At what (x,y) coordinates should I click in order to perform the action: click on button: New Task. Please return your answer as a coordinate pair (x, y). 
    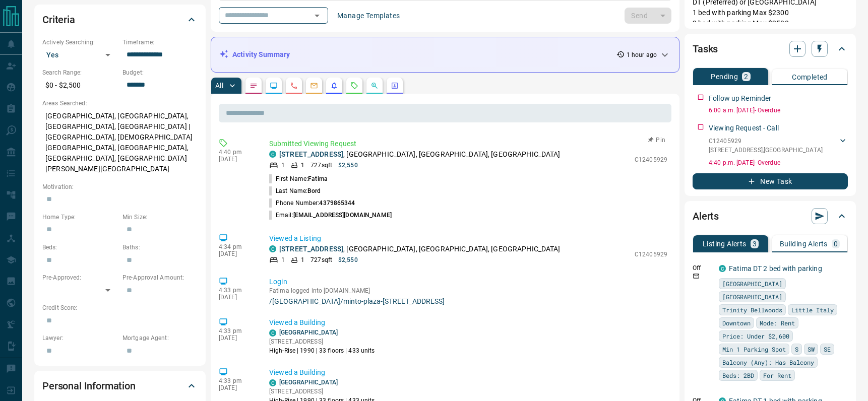
    Looking at the image, I should click on (770, 181).